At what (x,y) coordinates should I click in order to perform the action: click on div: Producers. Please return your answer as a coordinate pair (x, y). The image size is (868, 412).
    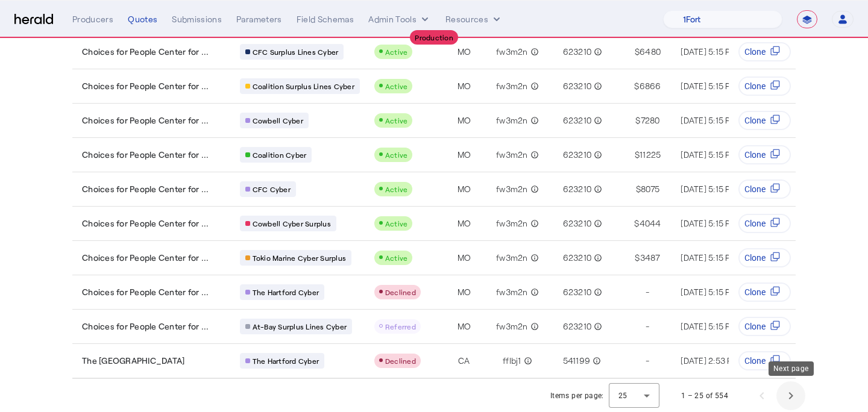
    Looking at the image, I should click on (93, 19).